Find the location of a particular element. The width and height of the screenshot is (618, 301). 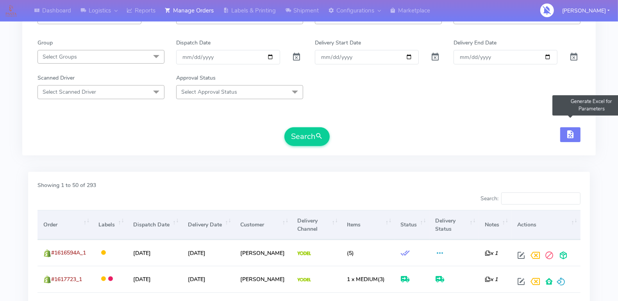

th: Status: activate to sort column ascending is located at coordinates (412, 225).